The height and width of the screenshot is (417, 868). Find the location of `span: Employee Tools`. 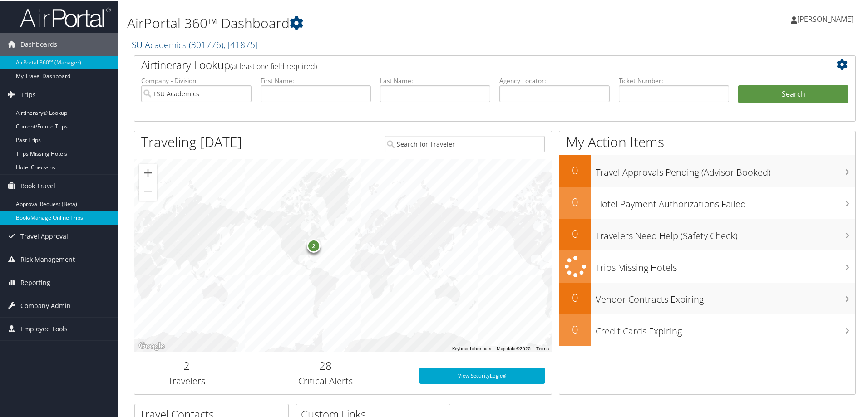

span: Employee Tools is located at coordinates (44, 328).